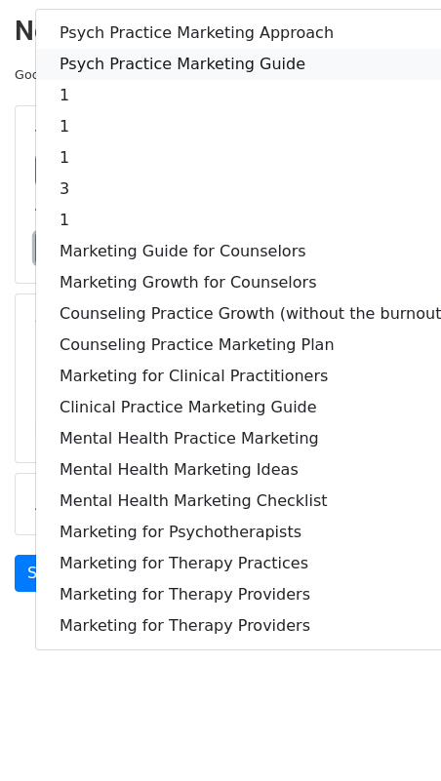  What do you see at coordinates (220, 31) in the screenshot?
I see `h2: New Campaign` at bounding box center [220, 31].